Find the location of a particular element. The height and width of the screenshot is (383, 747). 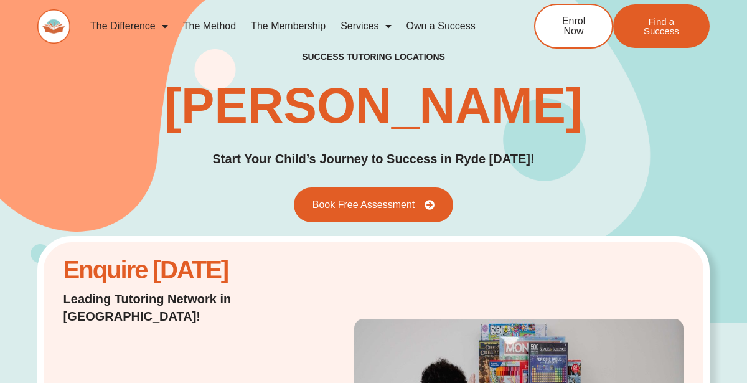

a: Services is located at coordinates (365, 26).